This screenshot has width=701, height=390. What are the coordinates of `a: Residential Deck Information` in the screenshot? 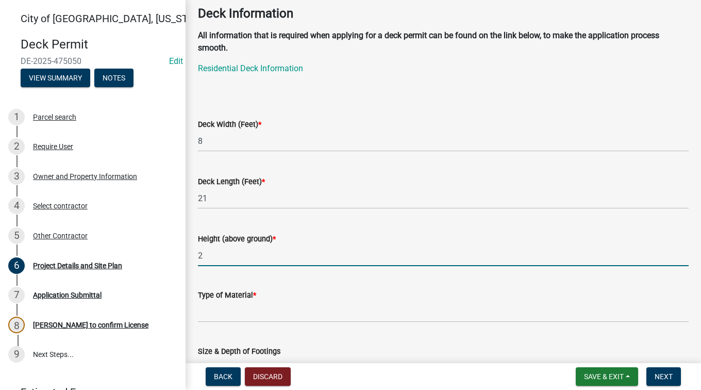 It's located at (250, 68).